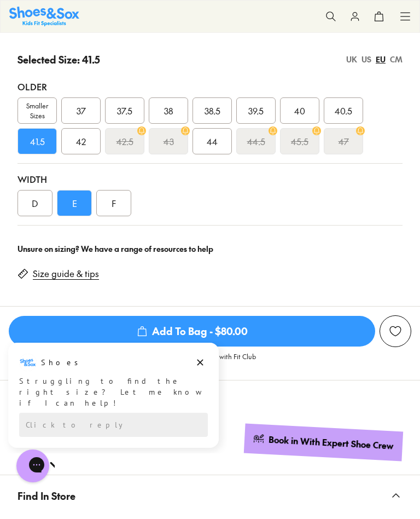 This screenshot has height=519, width=420. What do you see at coordinates (396, 331) in the screenshot?
I see `button: Add to Wishlist` at bounding box center [396, 331].